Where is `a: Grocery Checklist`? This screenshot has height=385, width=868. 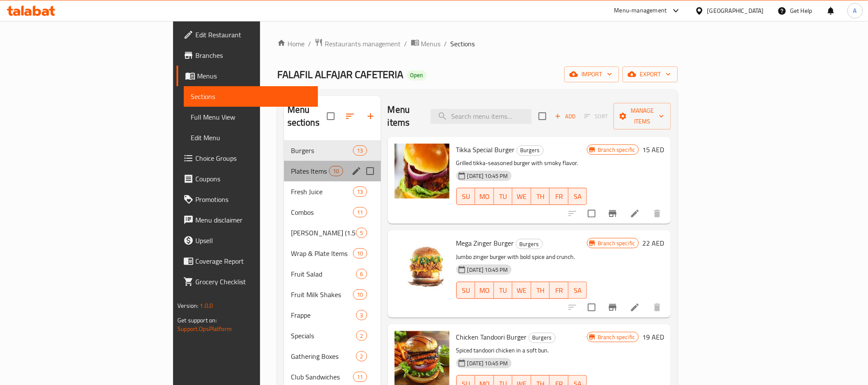
a: Grocery Checklist is located at coordinates (247, 282).